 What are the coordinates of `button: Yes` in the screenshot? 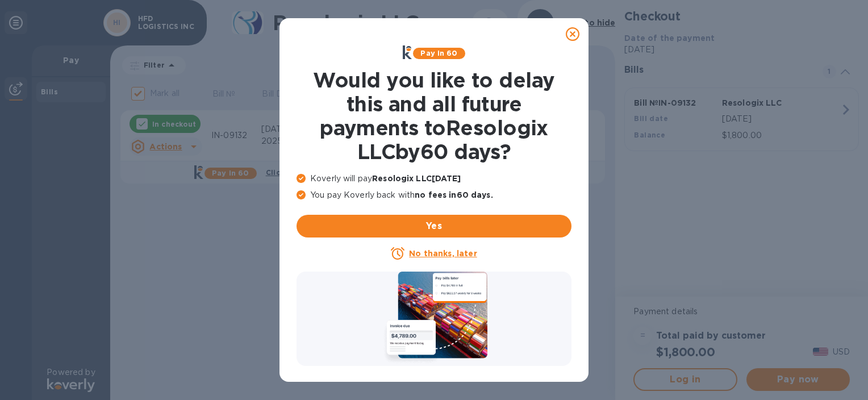 It's located at (434, 226).